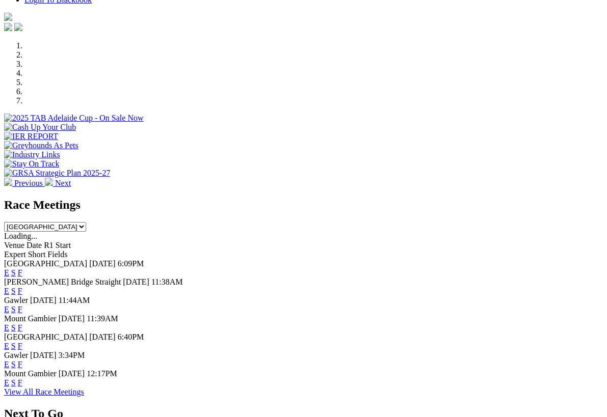  Describe the element at coordinates (167, 282) in the screenshot. I see `span: 11:38AM` at that location.